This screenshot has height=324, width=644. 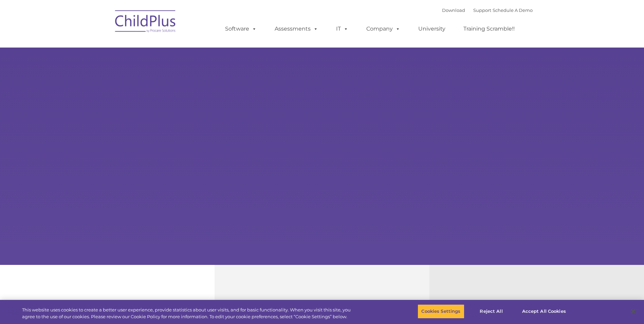 What do you see at coordinates (513, 10) in the screenshot?
I see `a: Schedule A Demo` at bounding box center [513, 10].